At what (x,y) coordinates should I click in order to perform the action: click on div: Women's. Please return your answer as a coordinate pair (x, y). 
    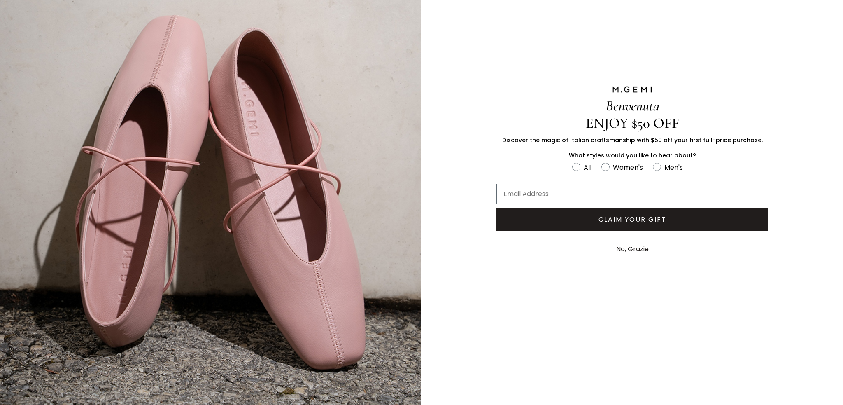
    Looking at the image, I should click on (628, 167).